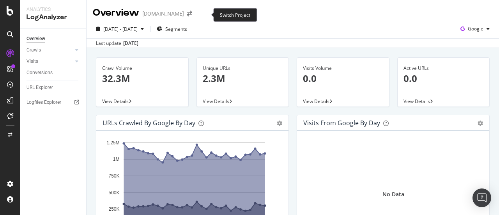 Image resolution: width=499 pixels, height=215 pixels. Describe the element at coordinates (113, 143) in the screenshot. I see `text: 1.25M` at that location.